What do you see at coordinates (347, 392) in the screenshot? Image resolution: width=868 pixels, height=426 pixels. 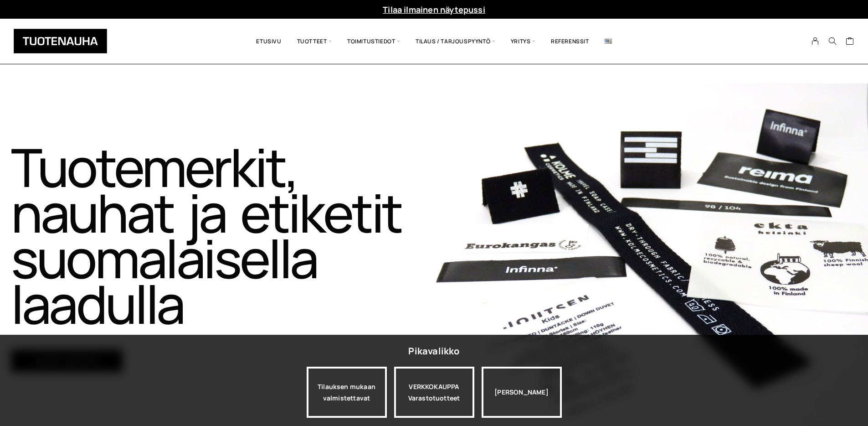 I see `a: Tilauksen mukaan valmistettavat` at bounding box center [347, 392].